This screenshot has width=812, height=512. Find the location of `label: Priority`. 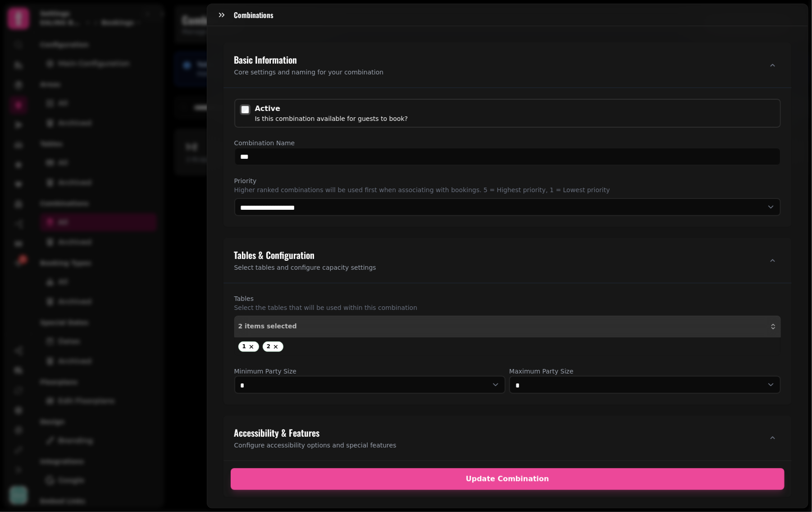

label: Priority is located at coordinates (508, 181).